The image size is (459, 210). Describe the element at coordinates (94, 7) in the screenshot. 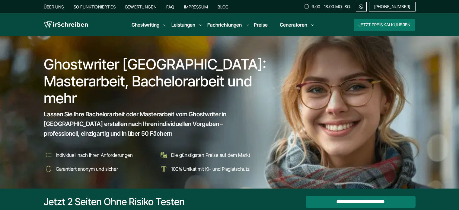

I see `a: So funktioniert es` at that location.